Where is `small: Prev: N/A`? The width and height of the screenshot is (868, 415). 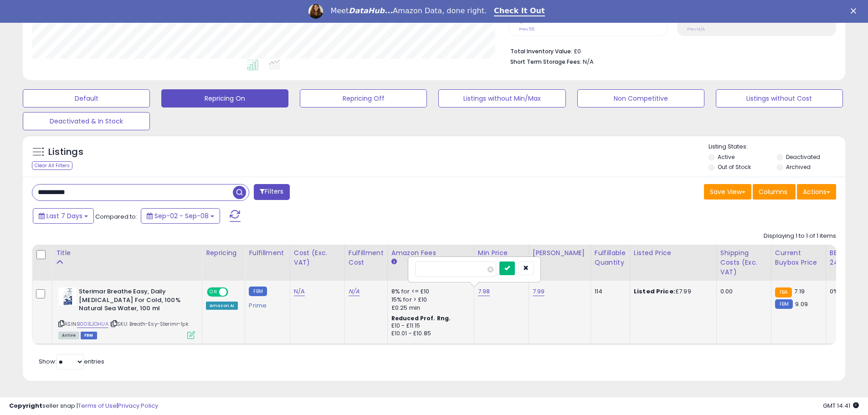 small: Prev: N/A is located at coordinates (696, 29).